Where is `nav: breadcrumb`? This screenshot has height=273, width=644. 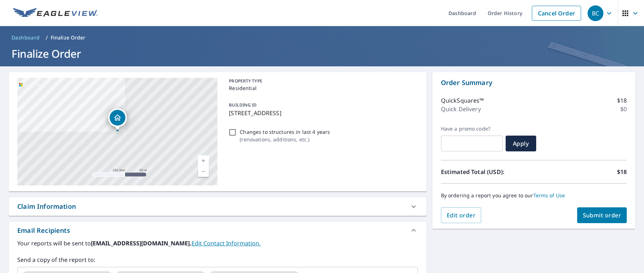
nav: breadcrumb is located at coordinates (322, 38).